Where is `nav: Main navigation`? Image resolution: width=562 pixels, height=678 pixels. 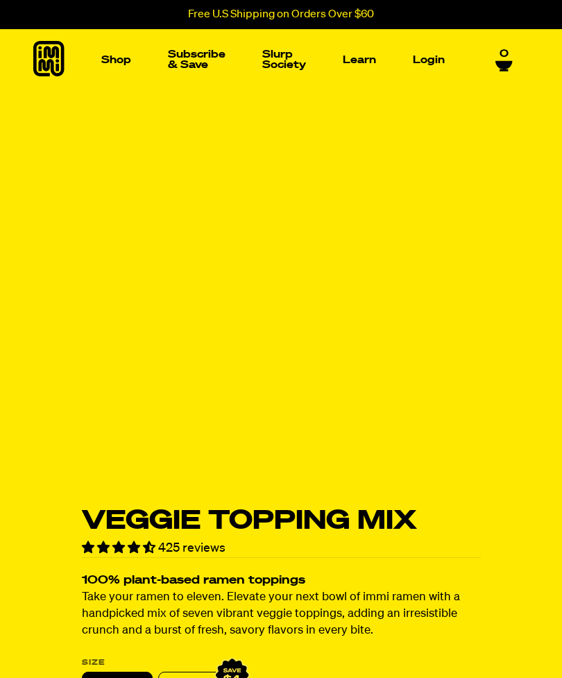
nav: Main navigation is located at coordinates (273, 60).